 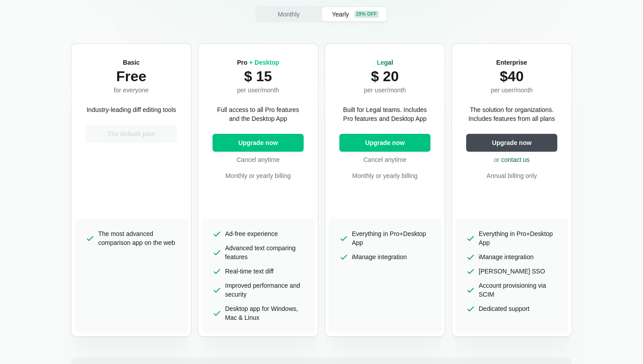 What do you see at coordinates (516, 160) in the screenshot?
I see `a: contact us` at bounding box center [516, 160].